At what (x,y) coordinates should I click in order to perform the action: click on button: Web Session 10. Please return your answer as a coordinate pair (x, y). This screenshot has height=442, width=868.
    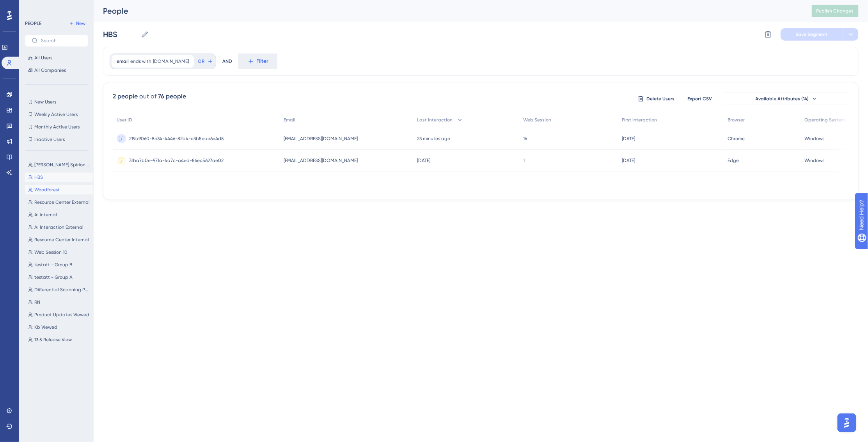
    Looking at the image, I should click on (59, 252).